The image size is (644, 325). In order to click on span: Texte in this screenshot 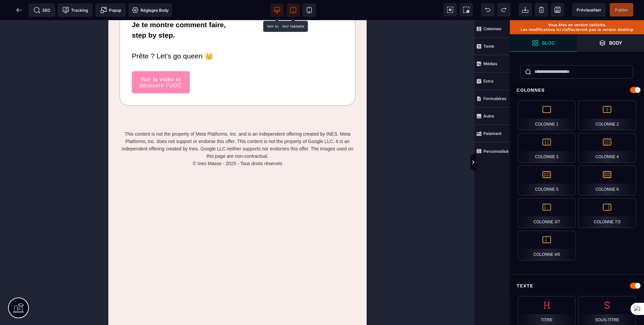, I will do `click(492, 46)`.